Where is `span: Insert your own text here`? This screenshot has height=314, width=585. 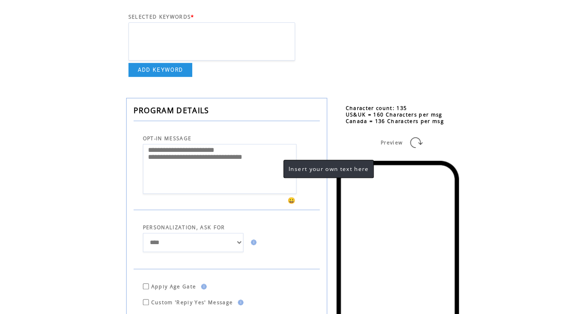
span: Insert your own text here is located at coordinates (329, 169).